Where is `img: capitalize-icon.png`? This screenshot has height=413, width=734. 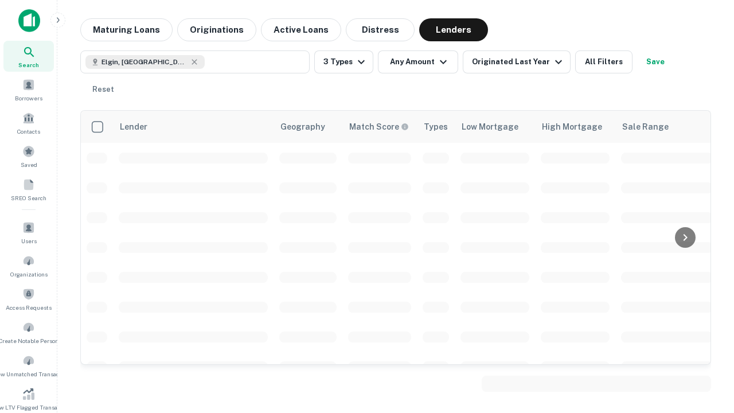 img: capitalize-icon.png is located at coordinates (29, 21).